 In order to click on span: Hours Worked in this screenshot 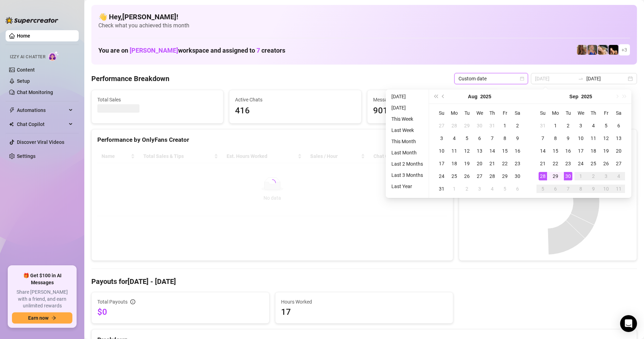, I will do `click(364, 302)`.